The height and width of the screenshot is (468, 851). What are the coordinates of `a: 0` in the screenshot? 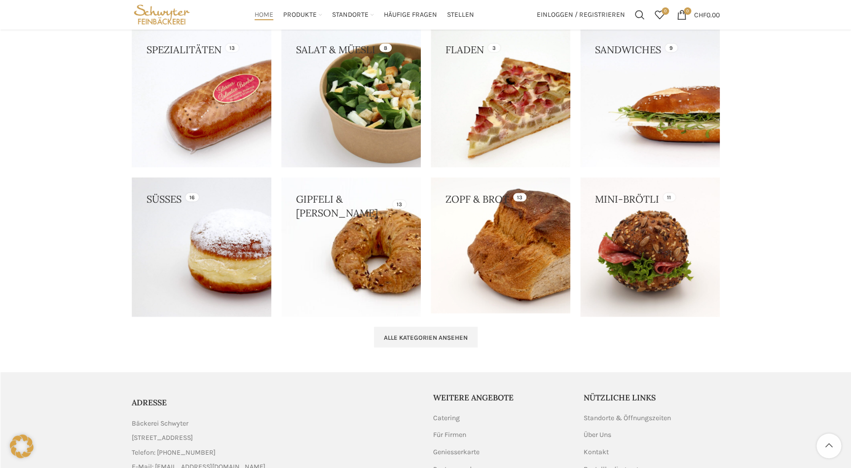 It's located at (660, 15).